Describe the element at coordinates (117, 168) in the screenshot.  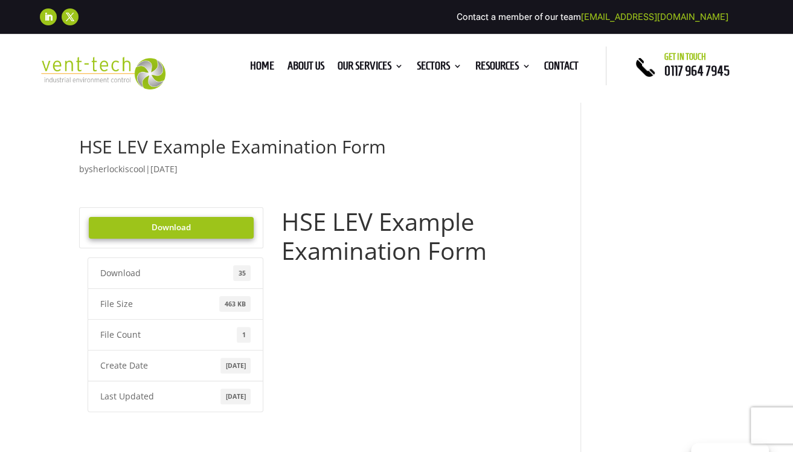
I see `a: sherlockiscool` at that location.